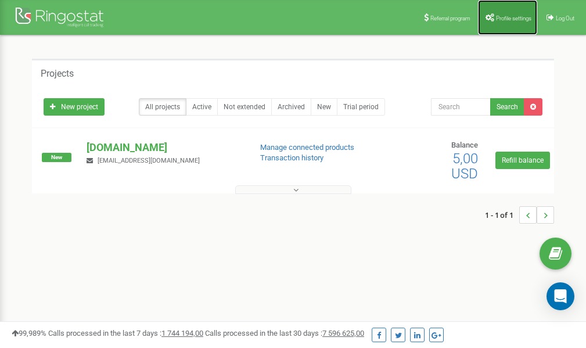 This screenshot has width=586, height=348. What do you see at coordinates (29, 333) in the screenshot?
I see `span: 99,989%` at bounding box center [29, 333].